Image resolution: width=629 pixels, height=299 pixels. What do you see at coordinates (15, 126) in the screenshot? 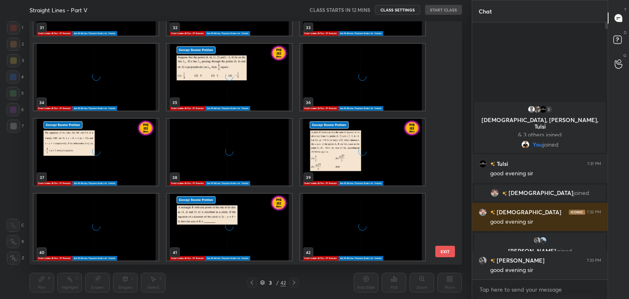
I see `div: 7` at bounding box center [15, 126].